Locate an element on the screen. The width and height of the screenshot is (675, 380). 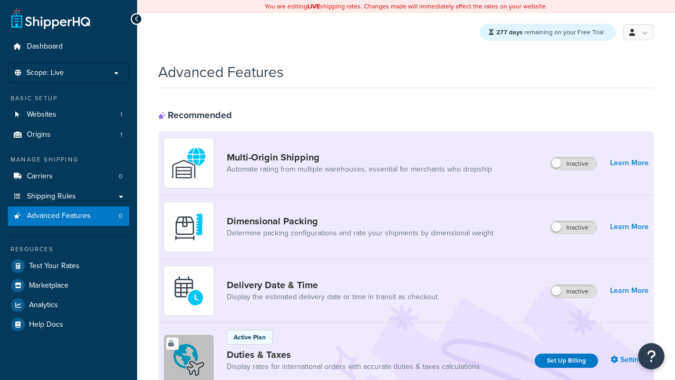
span: Dashboard is located at coordinates (45, 46).